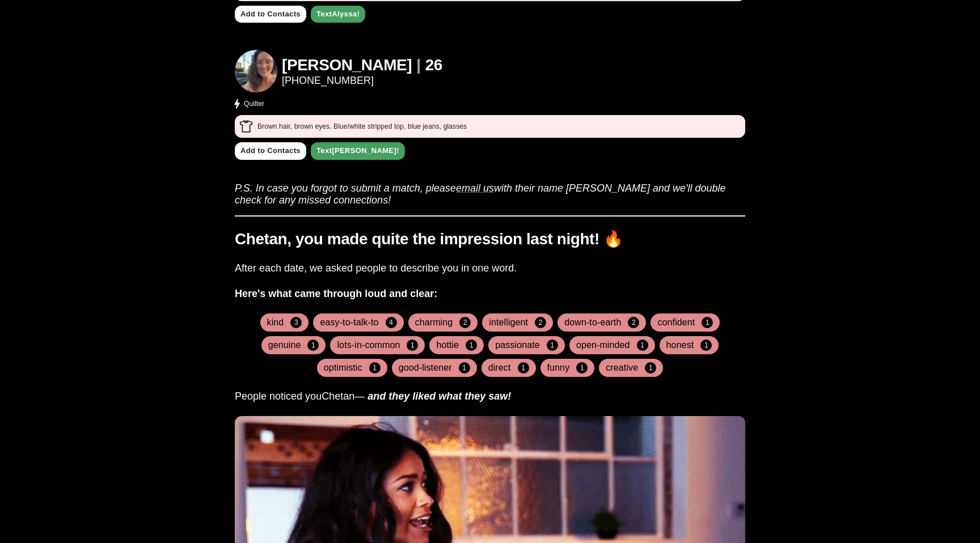 This screenshot has width=980, height=543. I want to click on h4: optimistic, so click(343, 367).